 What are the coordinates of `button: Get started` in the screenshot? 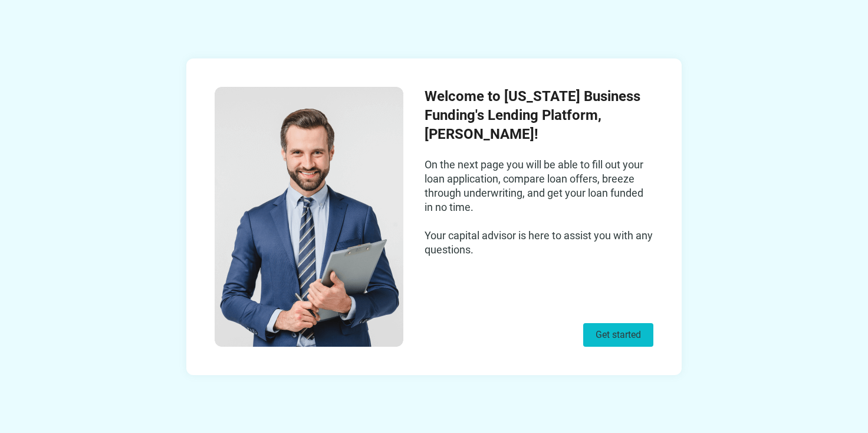 It's located at (618, 335).